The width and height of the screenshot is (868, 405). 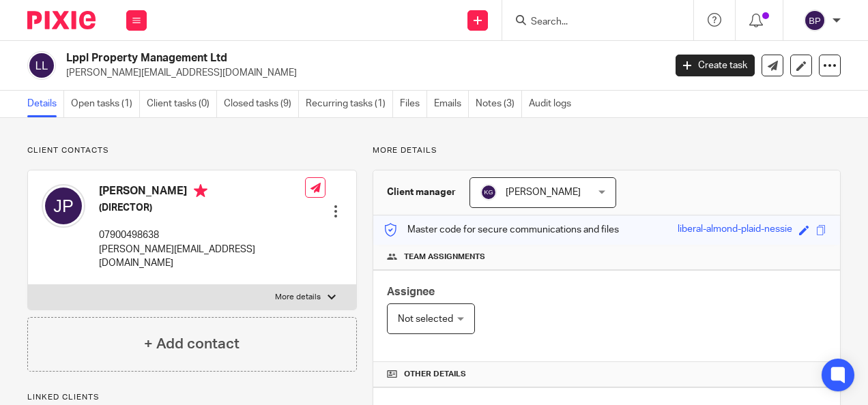 What do you see at coordinates (499, 103) in the screenshot?
I see `a: Notes (3)` at bounding box center [499, 103].